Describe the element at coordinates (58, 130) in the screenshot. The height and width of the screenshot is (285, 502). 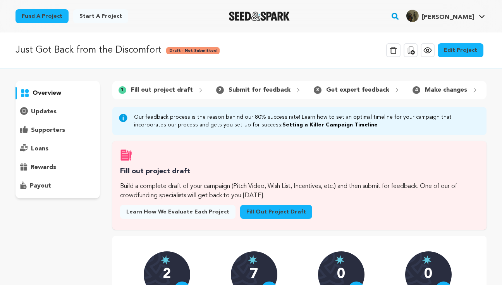
I see `button: supporters` at that location.